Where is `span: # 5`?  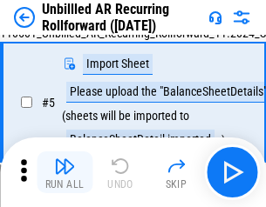
span: # 5 is located at coordinates (48, 103).